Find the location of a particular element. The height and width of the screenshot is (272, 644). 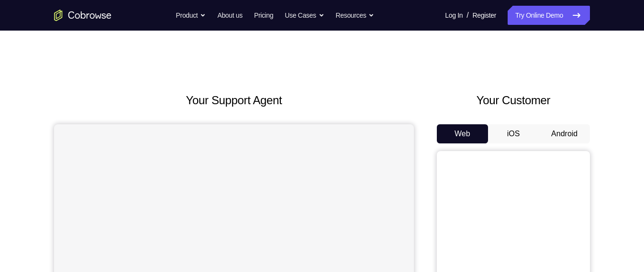

a: Pricing is located at coordinates (264, 16).